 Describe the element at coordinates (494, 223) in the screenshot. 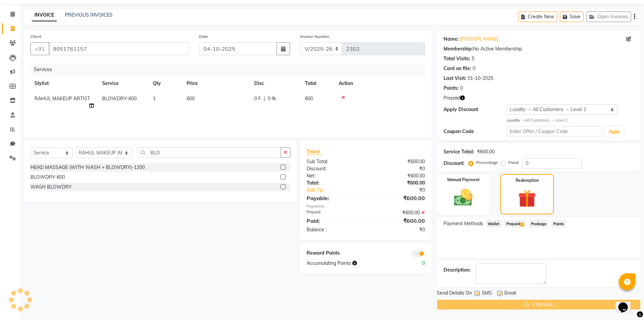

I see `span: Wallet` at that location.